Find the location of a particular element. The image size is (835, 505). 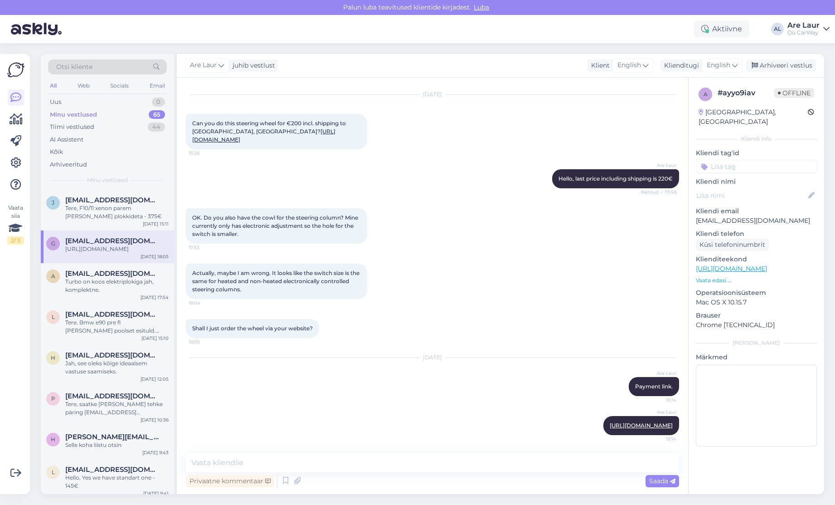

div: Arhiveeri vestlus is located at coordinates (781, 65).